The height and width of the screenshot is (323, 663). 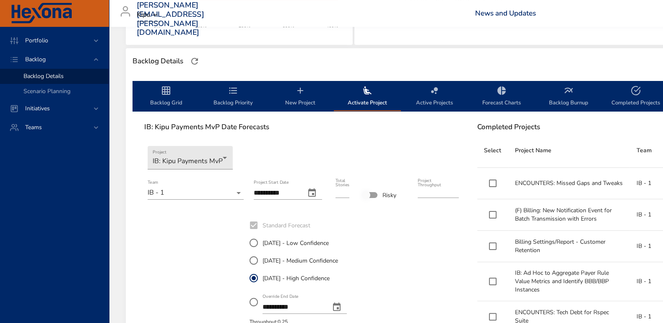 I want to click on span: Forecast Charts, so click(x=502, y=96).